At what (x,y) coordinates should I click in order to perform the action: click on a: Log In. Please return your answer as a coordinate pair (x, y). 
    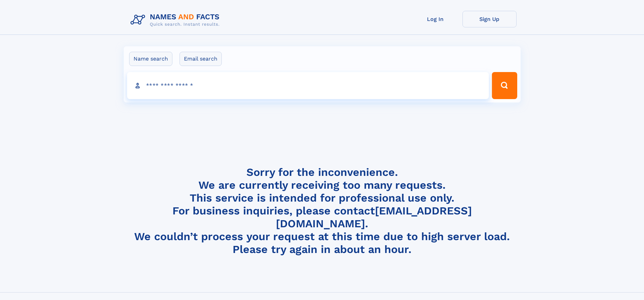
    Looking at the image, I should click on (436, 19).